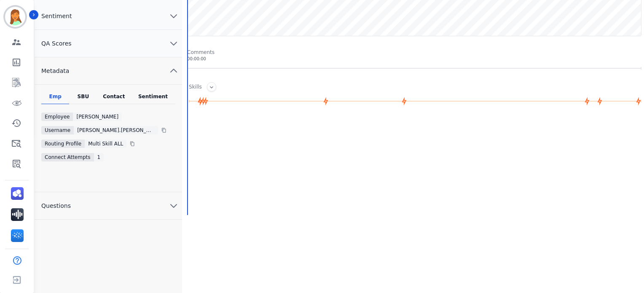 The width and height of the screenshot is (644, 293). What do you see at coordinates (55, 71) in the screenshot?
I see `span: Metadata` at bounding box center [55, 71].